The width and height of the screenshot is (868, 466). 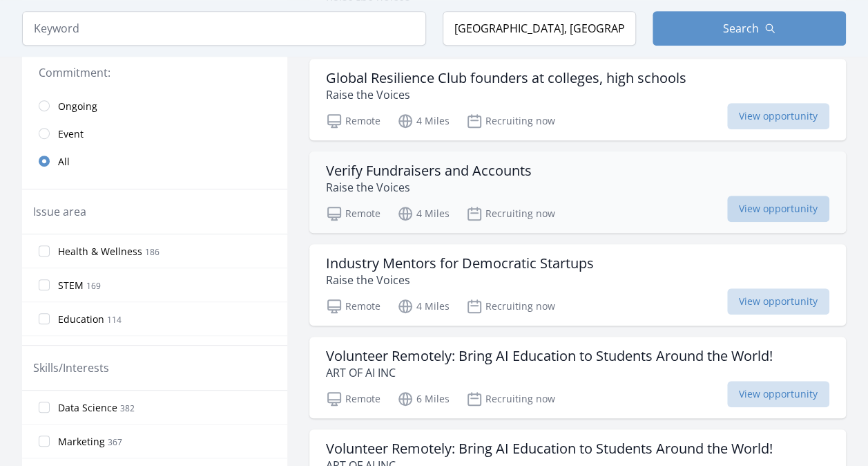 I want to click on button: Search, so click(x=749, y=28).